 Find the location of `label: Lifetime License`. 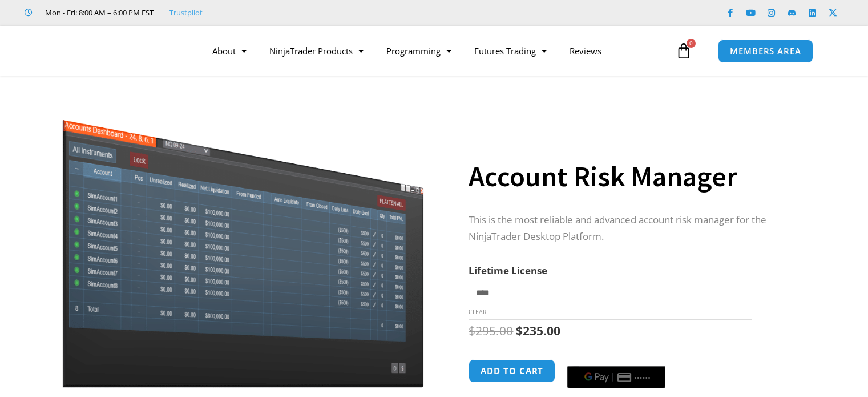

label: Lifetime License is located at coordinates (508, 270).